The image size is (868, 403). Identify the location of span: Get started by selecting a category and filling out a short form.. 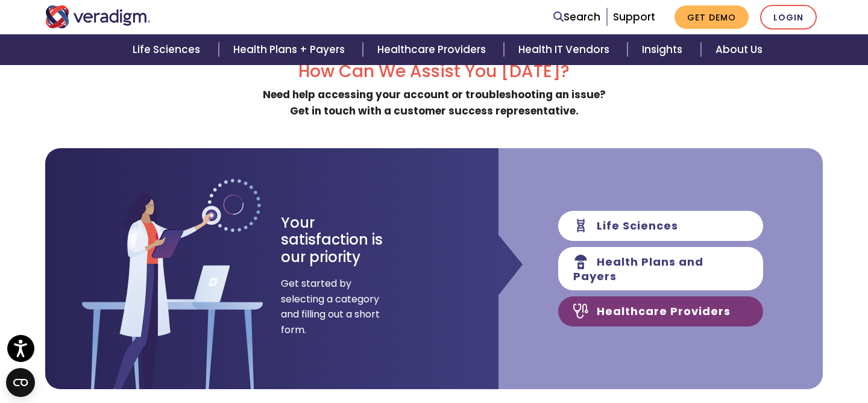
(331, 307).